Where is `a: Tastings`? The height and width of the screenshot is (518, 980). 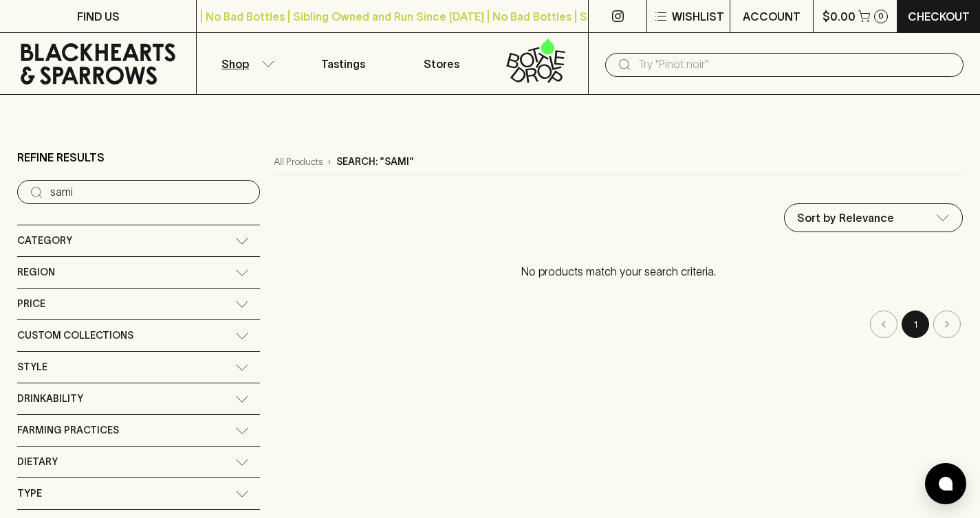
a: Tastings is located at coordinates (343, 63).